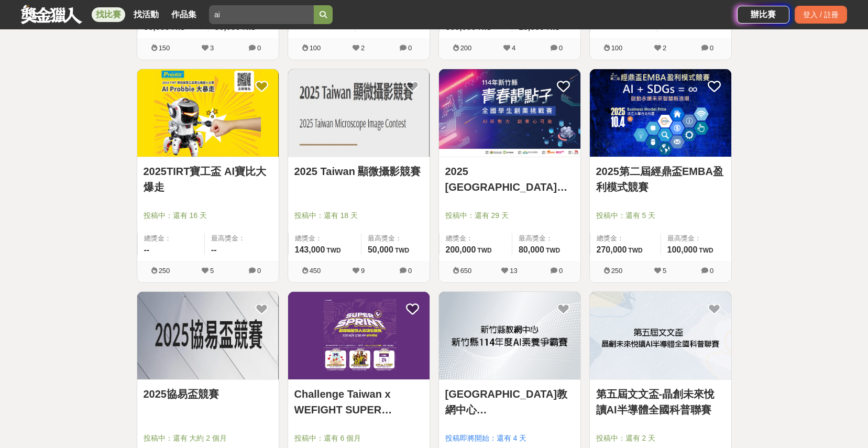 The image size is (868, 448). Describe the element at coordinates (660, 438) in the screenshot. I see `span: 投稿中：還有 2 天` at that location.